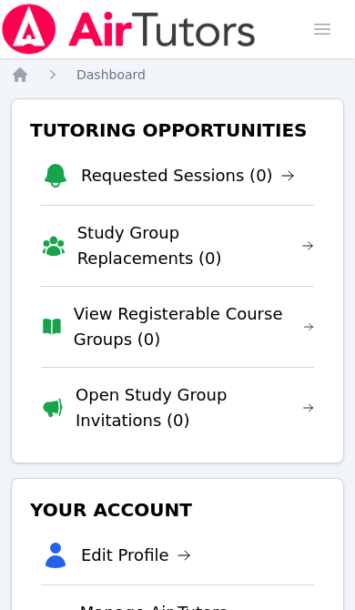 The height and width of the screenshot is (610, 355). What do you see at coordinates (196, 246) in the screenshot?
I see `a: Study Group Replacements (0)` at bounding box center [196, 246].